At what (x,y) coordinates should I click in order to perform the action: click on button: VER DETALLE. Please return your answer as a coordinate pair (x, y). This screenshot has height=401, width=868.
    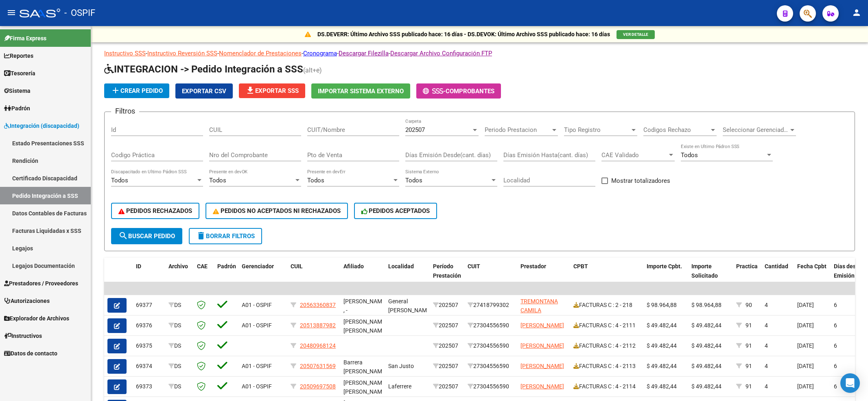
    Looking at the image, I should click on (635, 34).